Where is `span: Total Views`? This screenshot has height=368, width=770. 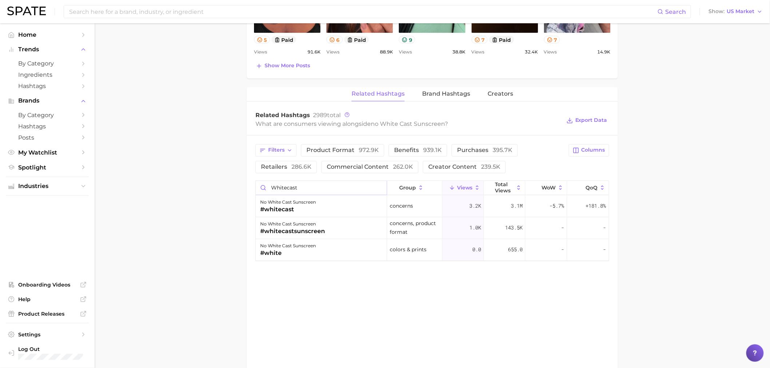
span: Total Views is located at coordinates (505, 188).